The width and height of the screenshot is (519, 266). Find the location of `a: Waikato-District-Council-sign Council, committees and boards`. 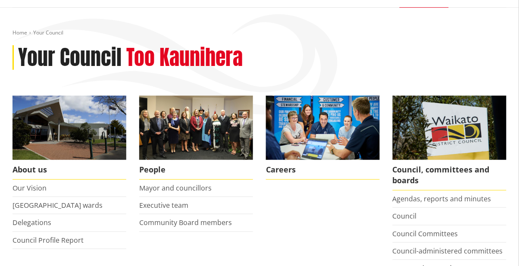

a: Waikato-District-Council-sign Council, committees and boards is located at coordinates (449, 143).